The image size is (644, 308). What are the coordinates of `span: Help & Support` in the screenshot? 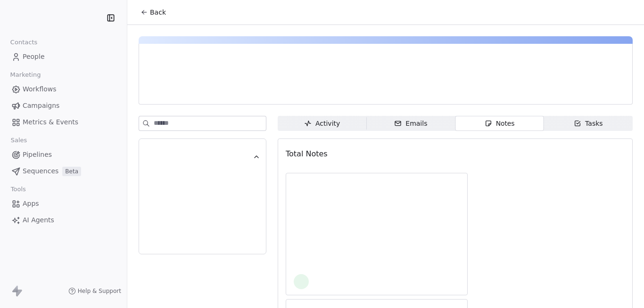 It's located at (99, 291).